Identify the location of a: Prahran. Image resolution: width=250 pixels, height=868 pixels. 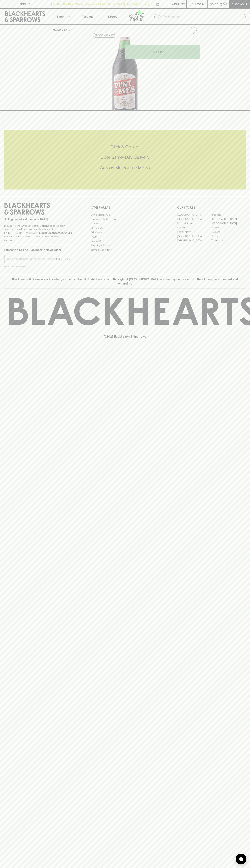
(228, 236).